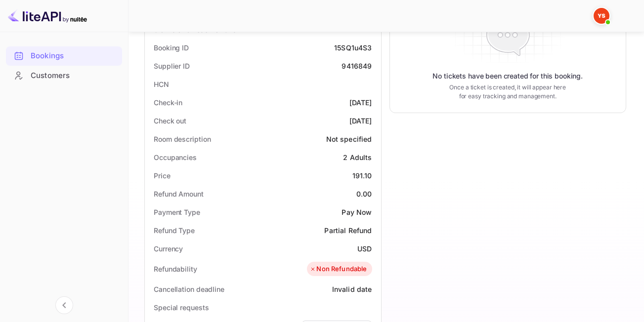 This screenshot has height=322, width=644. Describe the element at coordinates (168, 102) in the screenshot. I see `div: Check-in` at that location.